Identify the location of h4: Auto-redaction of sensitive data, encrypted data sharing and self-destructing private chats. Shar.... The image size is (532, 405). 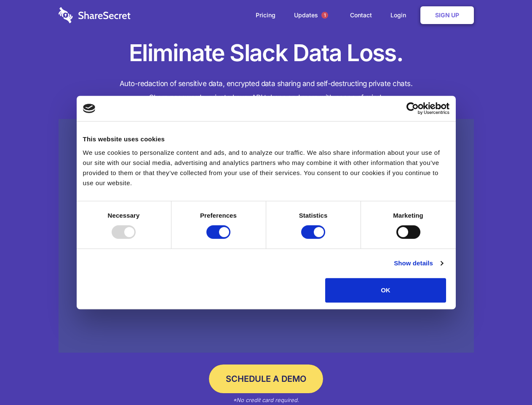
(266, 90).